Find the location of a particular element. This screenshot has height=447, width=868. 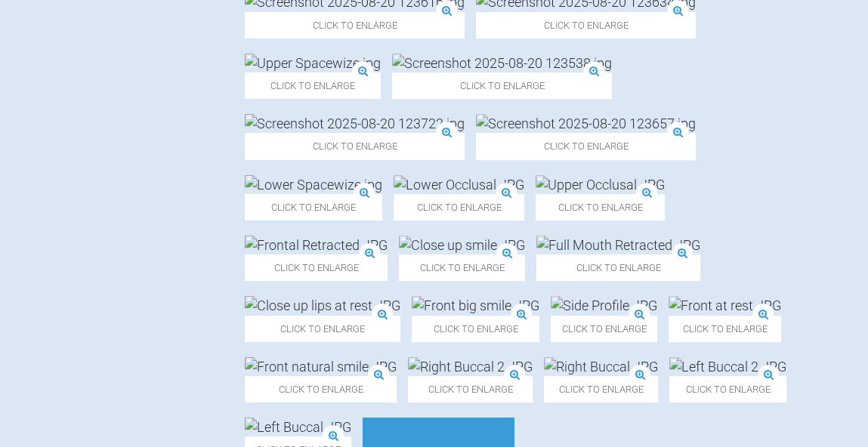

img: Left Buccal 2.JPG is located at coordinates (728, 367).